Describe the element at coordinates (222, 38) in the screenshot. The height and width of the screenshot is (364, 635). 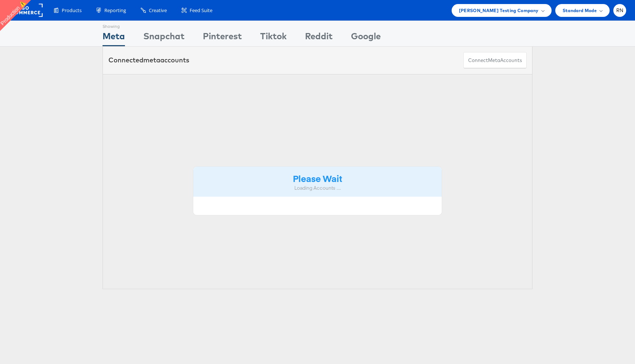
I see `div: Pinterest` at that location.